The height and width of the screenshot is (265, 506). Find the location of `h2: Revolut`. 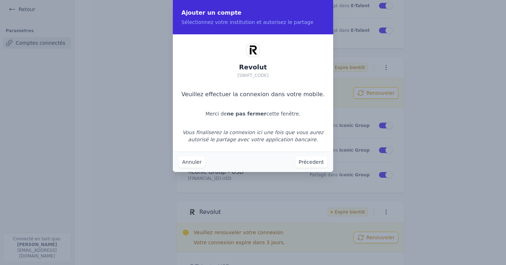

h2: Revolut is located at coordinates (252, 67).